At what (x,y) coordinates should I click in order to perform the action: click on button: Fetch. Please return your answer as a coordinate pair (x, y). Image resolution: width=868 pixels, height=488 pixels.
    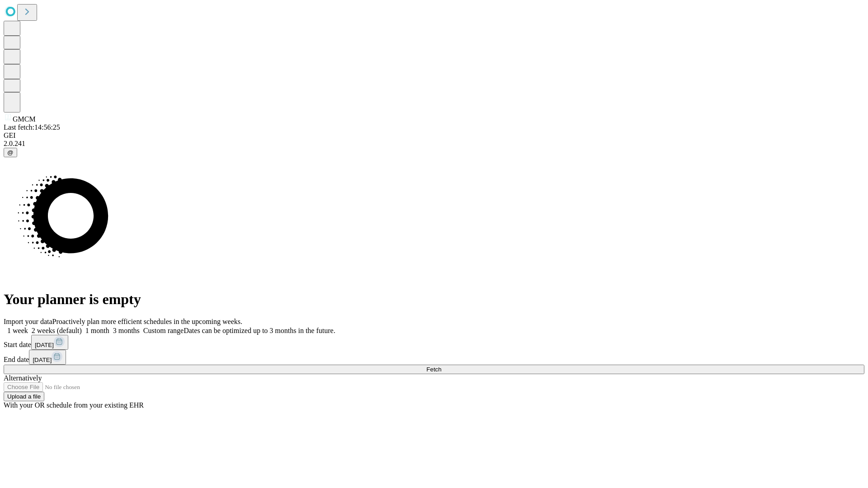
    Looking at the image, I should click on (434, 369).